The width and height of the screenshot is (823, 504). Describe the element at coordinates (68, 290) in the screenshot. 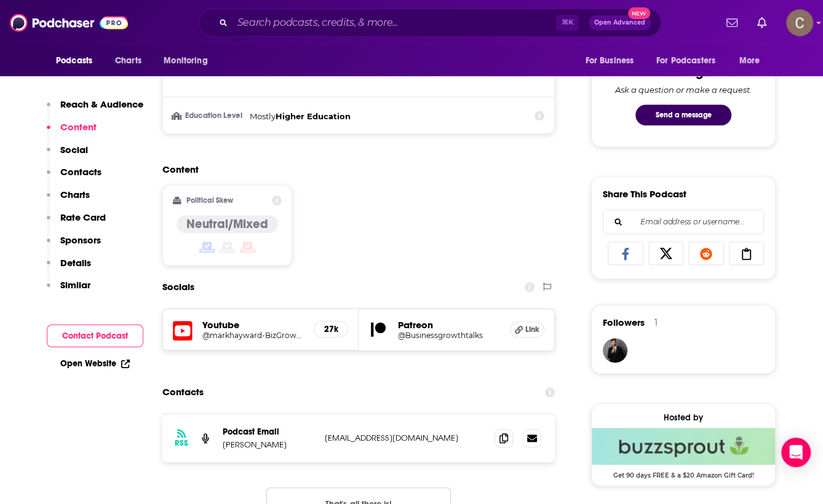

I see `button: Similar` at that location.